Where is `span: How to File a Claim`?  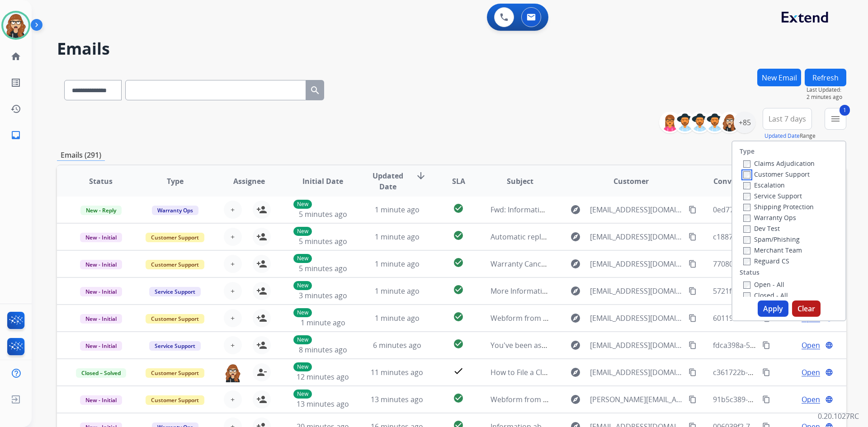 span: How to File a Claim is located at coordinates (523, 372).